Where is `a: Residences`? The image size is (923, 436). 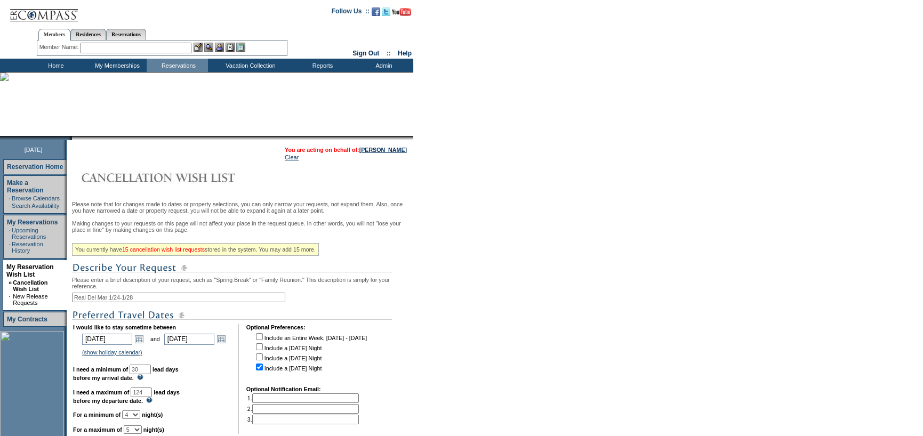 a: Residences is located at coordinates (88, 34).